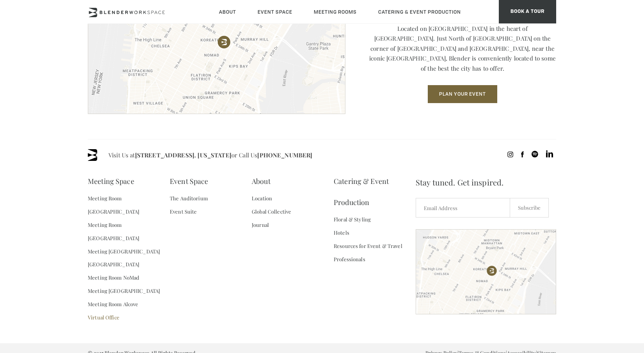  I want to click on a: Global Collective, so click(271, 212).